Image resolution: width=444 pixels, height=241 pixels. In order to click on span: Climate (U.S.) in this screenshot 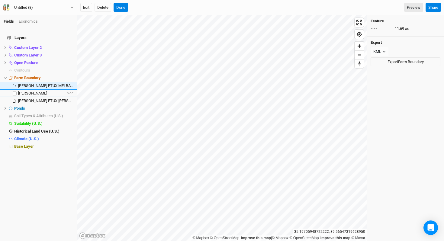, I will do `click(27, 139)`.